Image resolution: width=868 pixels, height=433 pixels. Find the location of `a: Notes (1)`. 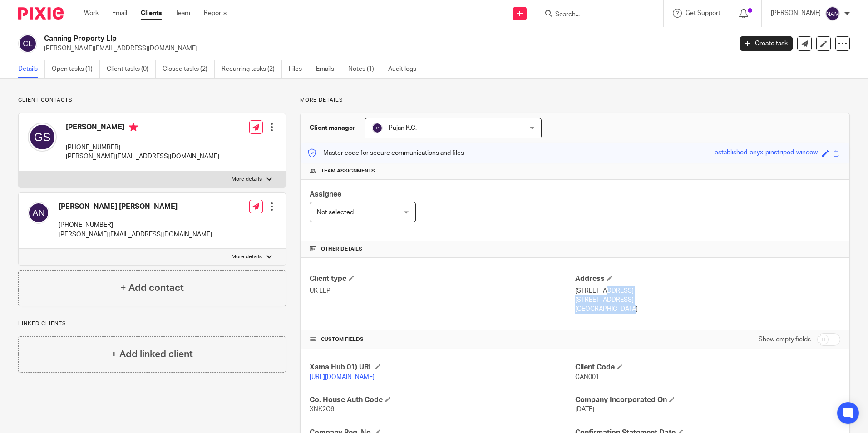

a: Notes (1) is located at coordinates (364, 69).